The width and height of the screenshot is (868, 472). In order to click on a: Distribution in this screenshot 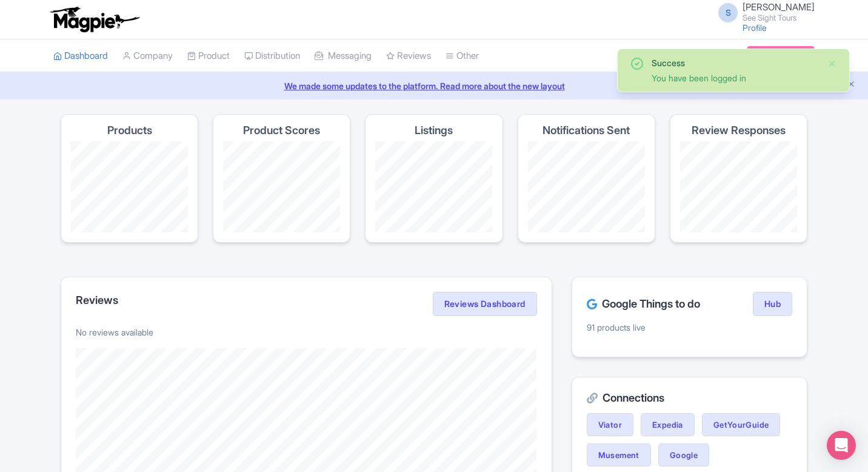, I will do `click(272, 56)`.